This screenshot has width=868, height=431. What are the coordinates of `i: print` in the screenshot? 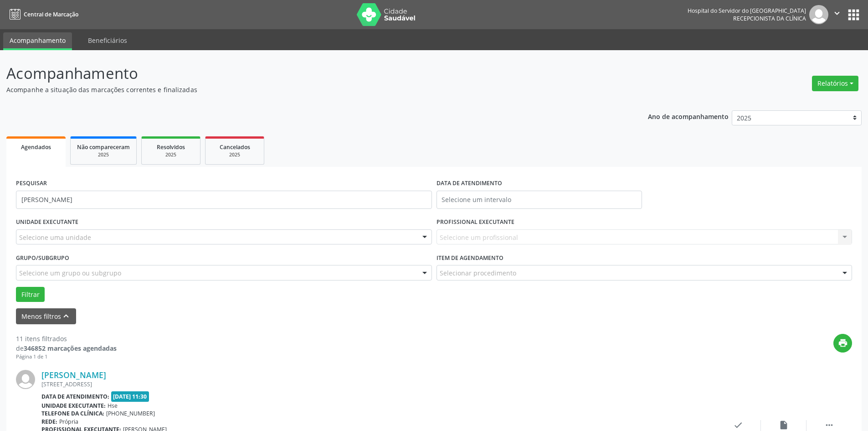 It's located at (842, 343).